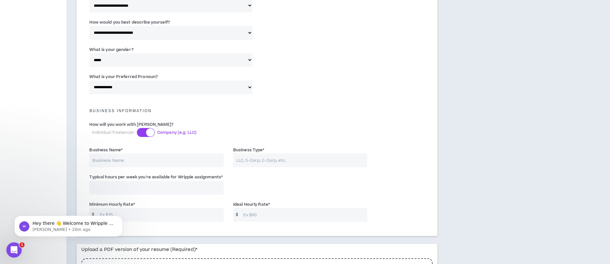 The width and height of the screenshot is (610, 264). Describe the element at coordinates (139, 250) in the screenshot. I see `label: Upload a PDF version of your resume (Required)` at that location.